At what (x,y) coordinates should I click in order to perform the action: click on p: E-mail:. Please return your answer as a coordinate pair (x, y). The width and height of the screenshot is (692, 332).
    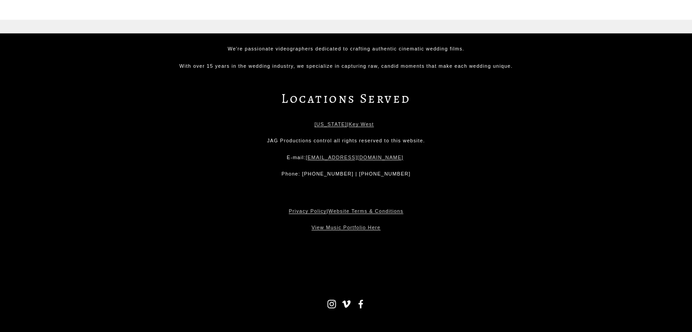
    Looking at the image, I should click on (346, 157).